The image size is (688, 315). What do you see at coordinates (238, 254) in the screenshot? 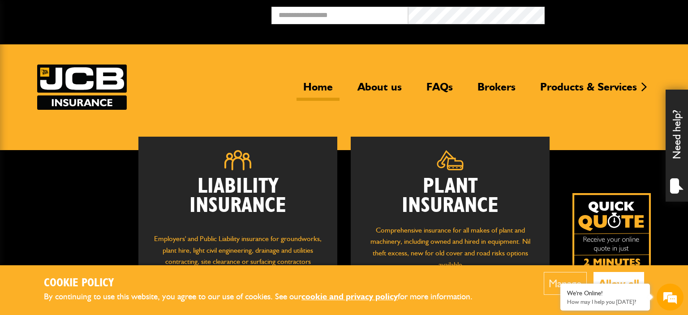
I see `p: Employers' and Public Liability insurance for groundworks, plant hire, light civil engineering, d...` at bounding box center [238, 254].